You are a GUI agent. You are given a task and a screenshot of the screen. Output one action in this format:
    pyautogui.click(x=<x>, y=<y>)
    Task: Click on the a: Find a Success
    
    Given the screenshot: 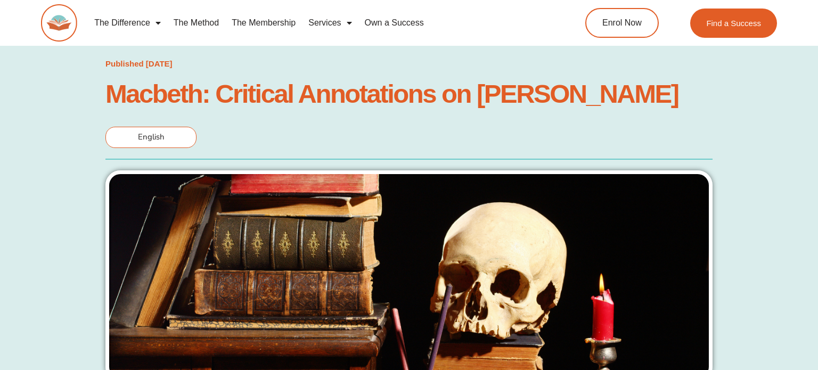 What is the action you would take?
    pyautogui.click(x=734, y=23)
    